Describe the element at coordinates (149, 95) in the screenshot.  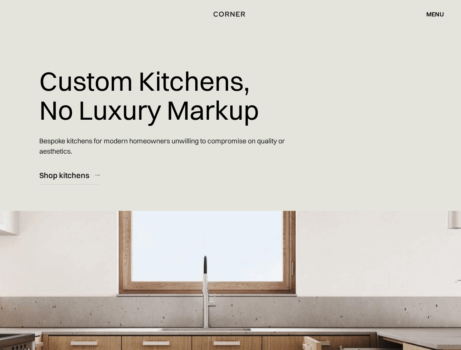
I see `h1: Custom Kitchens, No Luxury Markup` at that location.